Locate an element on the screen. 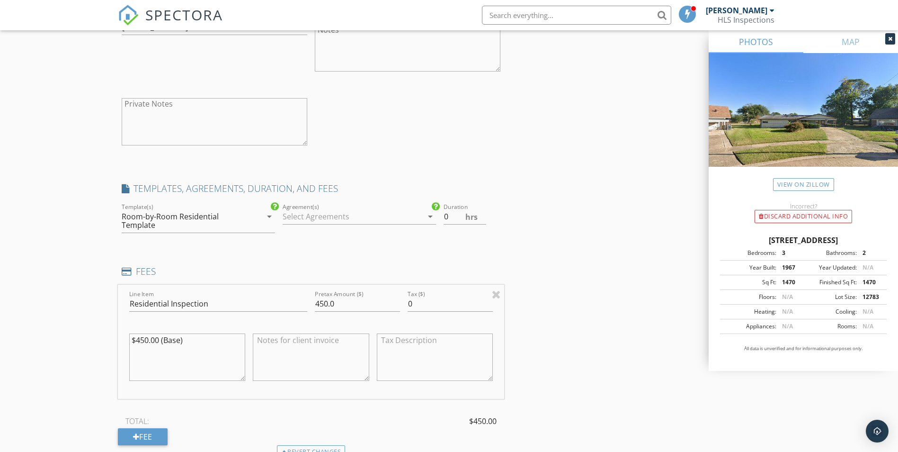 The width and height of the screenshot is (898, 452). p: All data is unverified and for informational purposes only. is located at coordinates (803, 348).